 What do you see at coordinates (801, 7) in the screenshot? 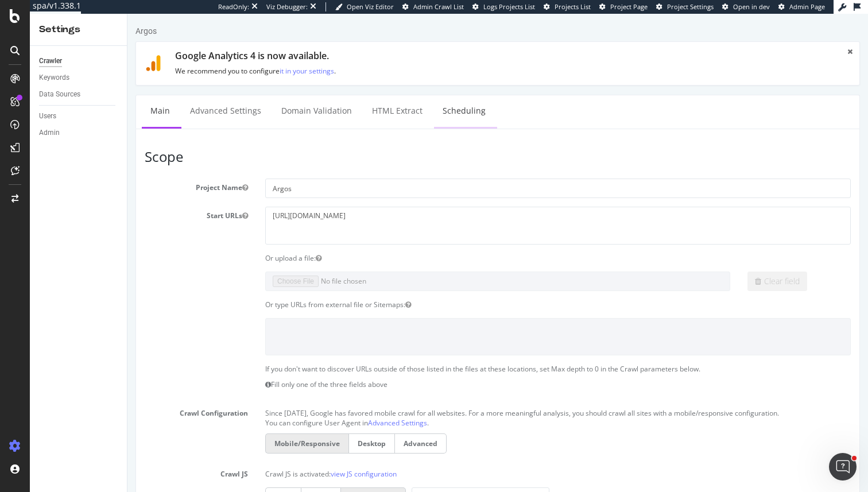
I see `a: Admin Page` at bounding box center [801, 7].